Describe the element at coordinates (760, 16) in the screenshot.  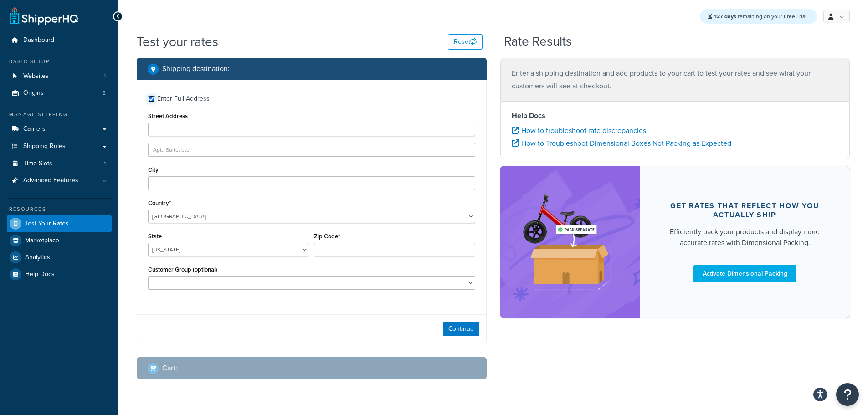
I see `span: remaining on your Free Trial` at that location.